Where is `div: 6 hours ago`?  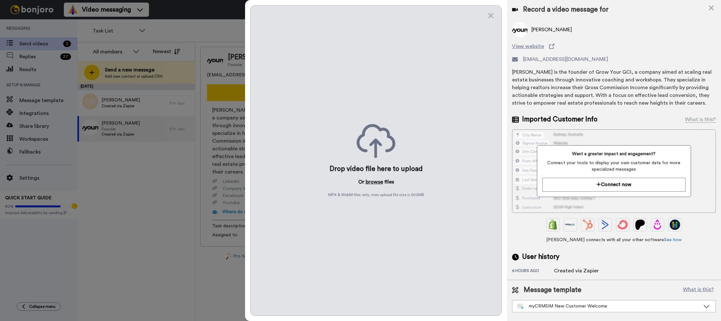
div: 6 hours ago is located at coordinates (533, 272).